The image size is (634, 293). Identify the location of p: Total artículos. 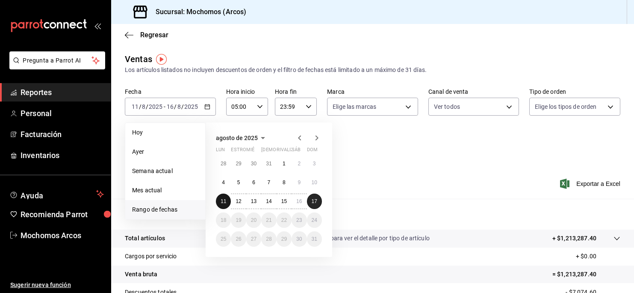
(145, 238).